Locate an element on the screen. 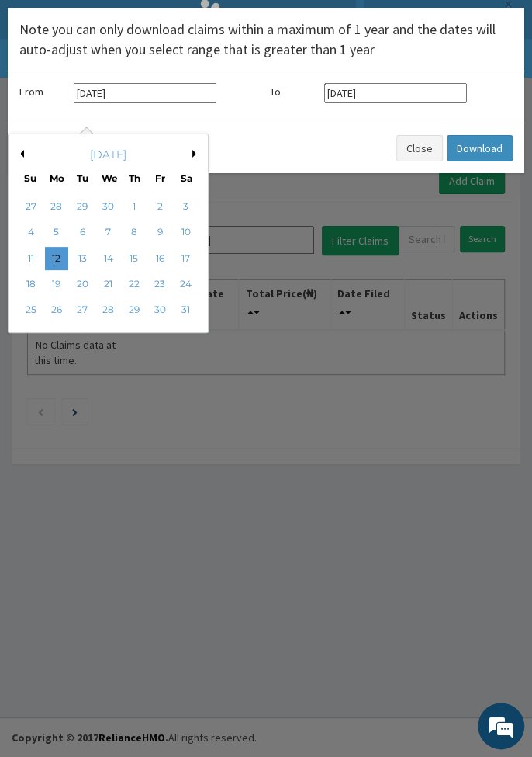 This screenshot has height=757, width=532. div: Choose Wednesday, May 14th, 2025 is located at coordinates (109, 259).